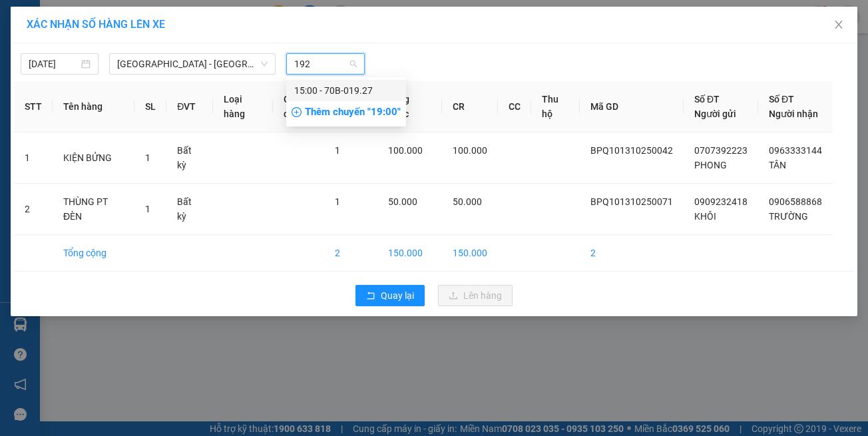 Image resolution: width=868 pixels, height=436 pixels. I want to click on span: 0707392223, so click(721, 150).